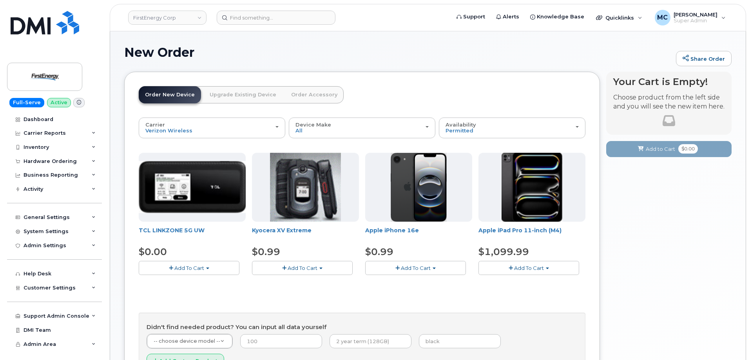 Image resolution: width=750 pixels, height=360 pixels. Describe the element at coordinates (531, 187) in the screenshot. I see `img: ipad_pro_11_m4.png` at that location.